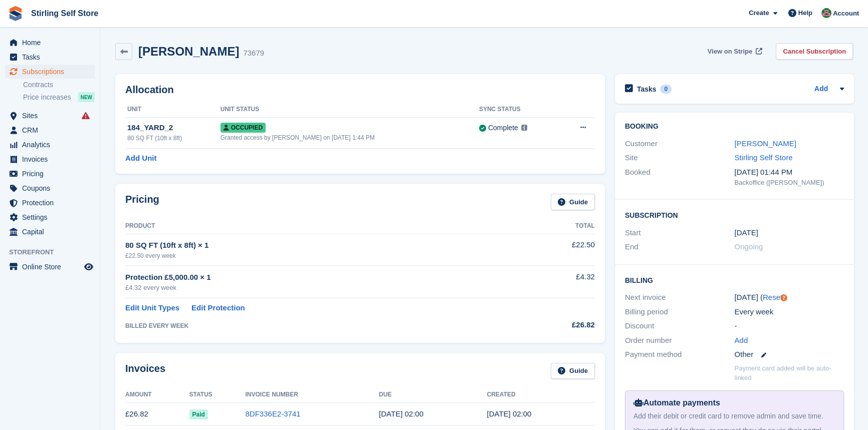 Image resolution: width=868 pixels, height=430 pixels. I want to click on h2: Invoices, so click(145, 371).